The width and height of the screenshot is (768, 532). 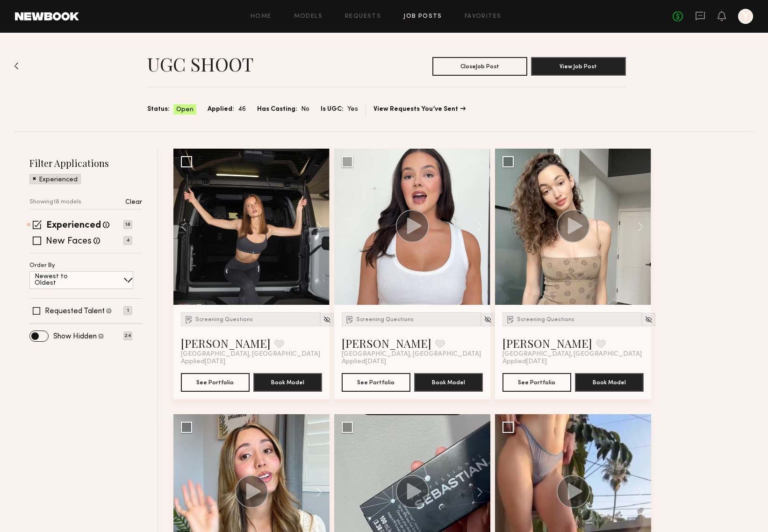 I want to click on span: No, so click(x=305, y=109).